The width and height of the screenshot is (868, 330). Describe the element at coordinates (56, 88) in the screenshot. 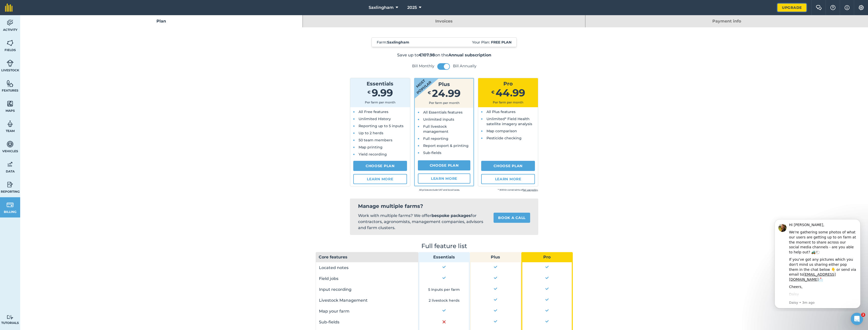

I see `p: Message from Daisy, sent 3m ago` at that location.